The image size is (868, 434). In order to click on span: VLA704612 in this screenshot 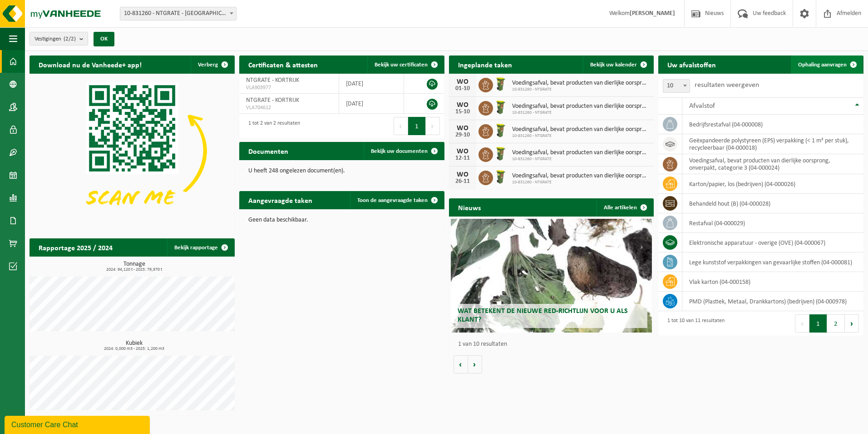, I will do `click(289, 107)`.